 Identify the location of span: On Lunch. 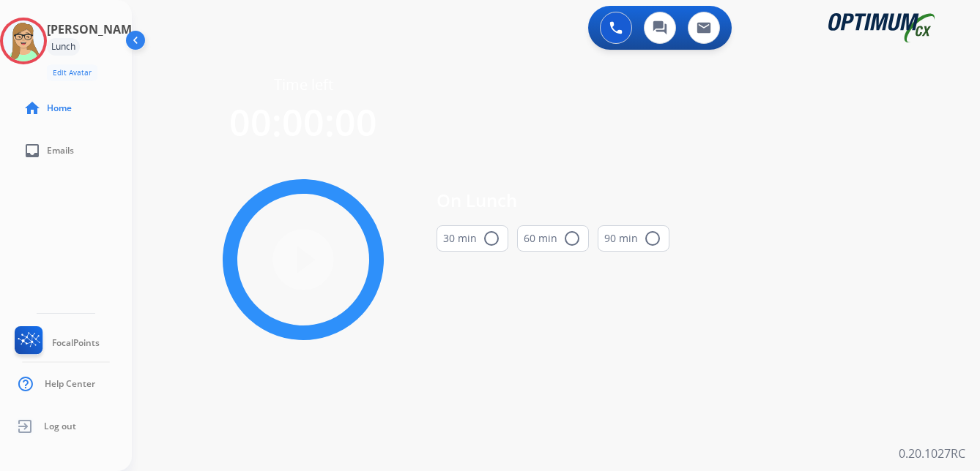
(553, 201).